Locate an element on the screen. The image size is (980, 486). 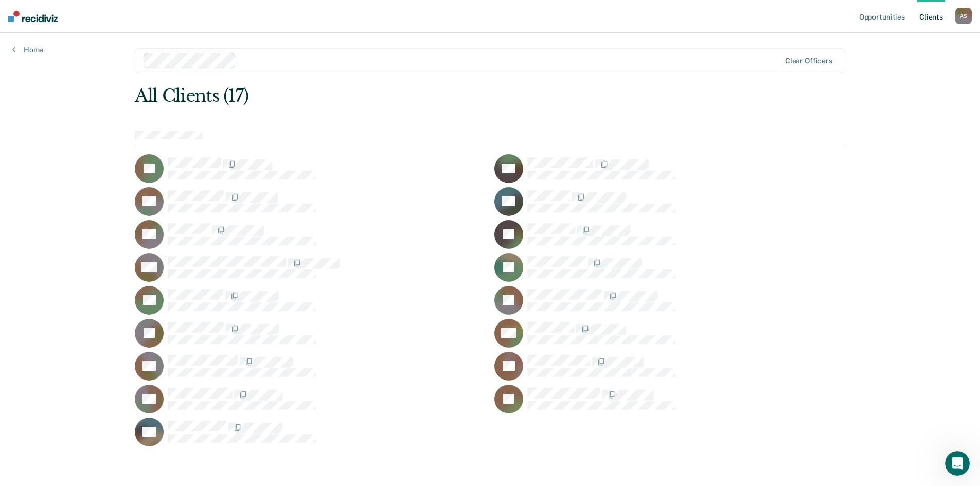
button: AS is located at coordinates (964, 16).